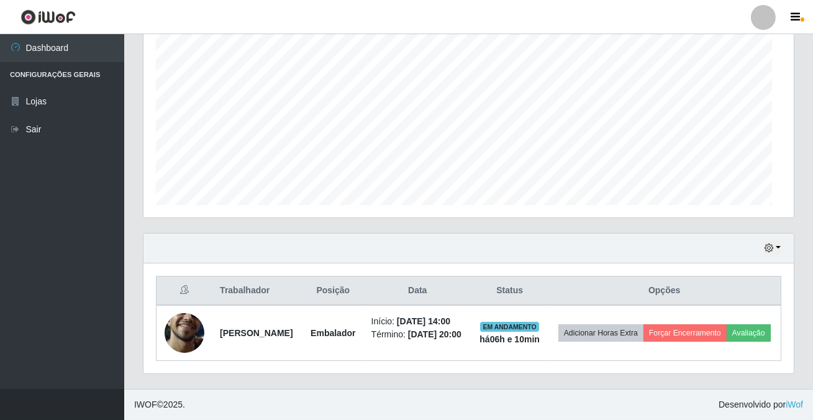  What do you see at coordinates (145, 405) in the screenshot?
I see `span: IWOF` at bounding box center [145, 405].